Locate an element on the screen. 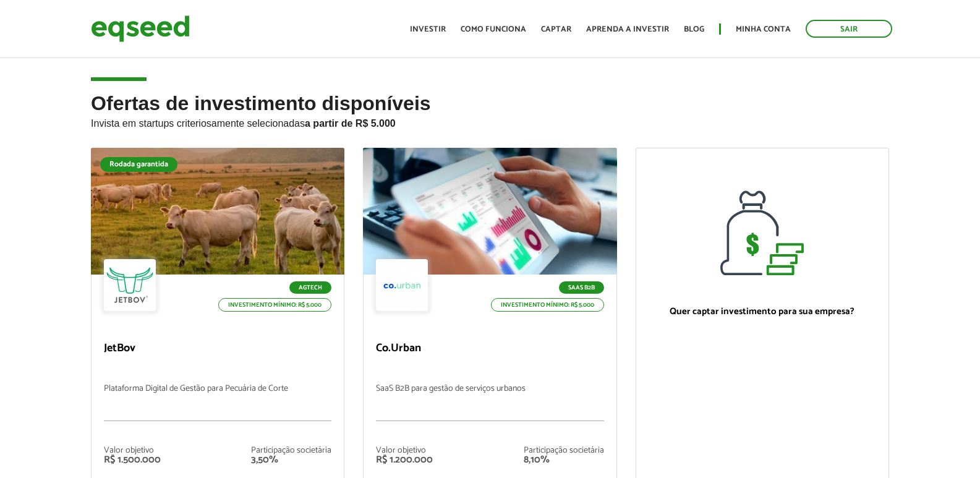 This screenshot has width=980, height=478. p: Invista em startups criteriosamente selecionadas is located at coordinates (490, 122).